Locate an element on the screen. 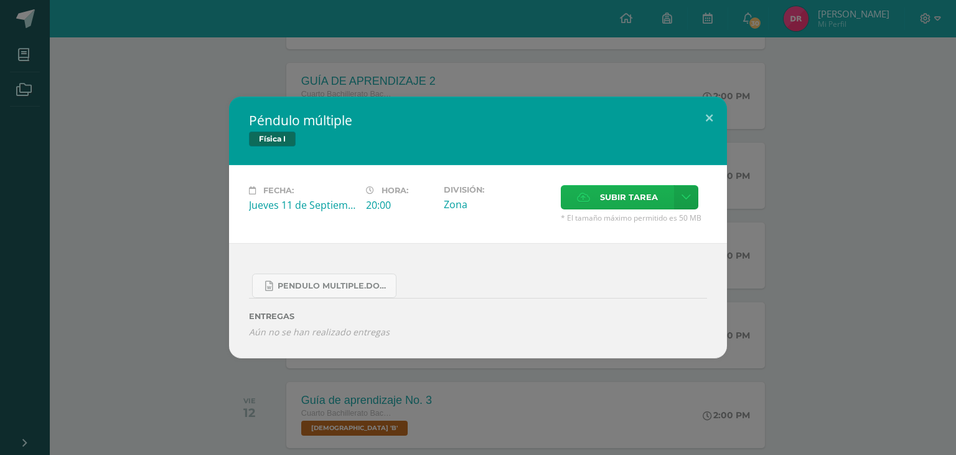 The image size is (956, 455). div: 20:00 is located at coordinates (400, 205).